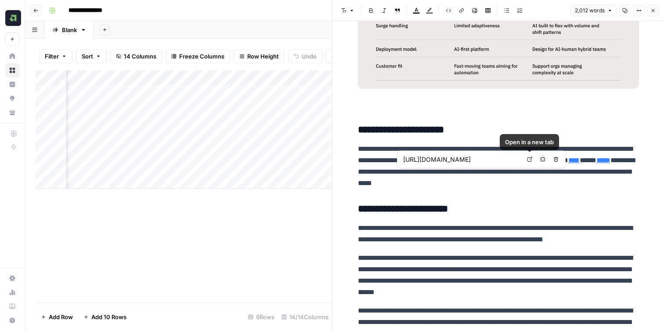  I want to click on span: 14 Columns, so click(140, 56).